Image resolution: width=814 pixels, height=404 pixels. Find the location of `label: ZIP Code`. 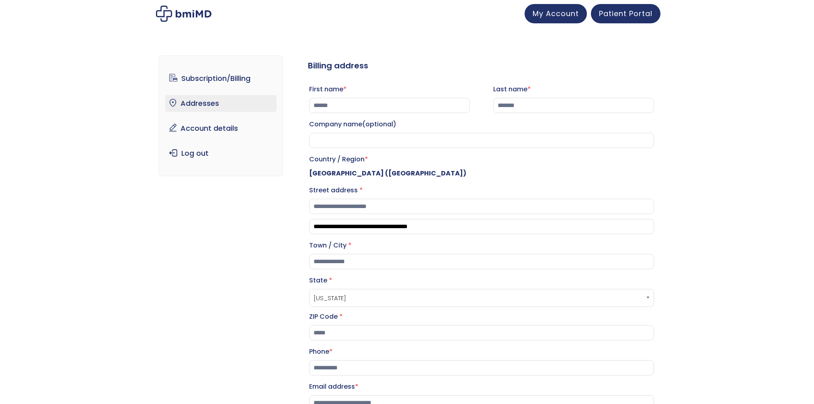

label: ZIP Code is located at coordinates (482, 317).